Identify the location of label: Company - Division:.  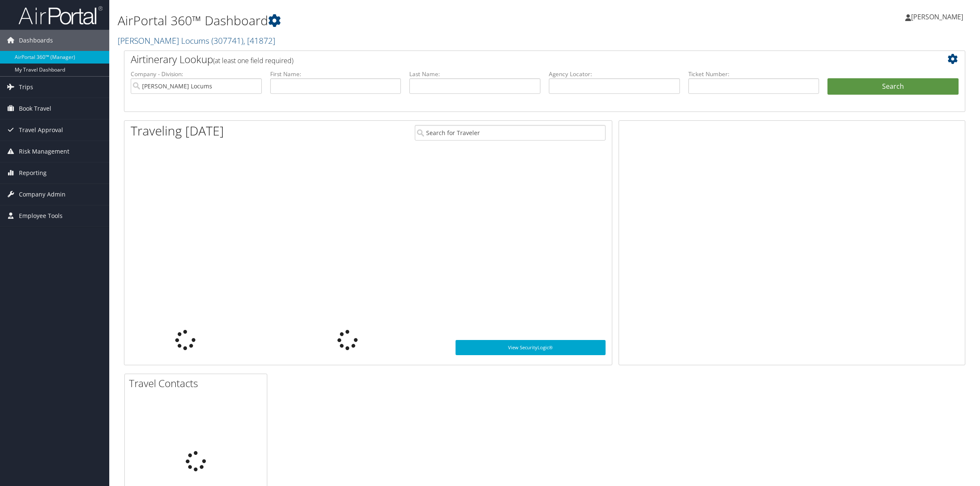
(197, 74).